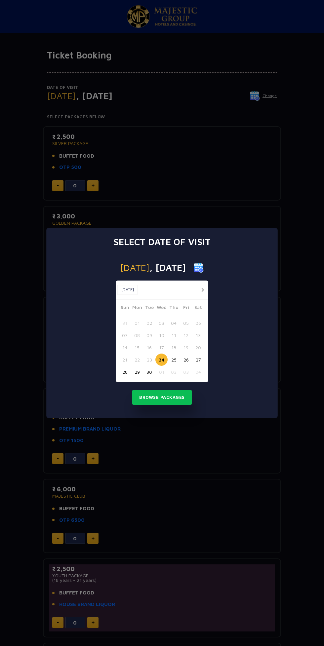 Image resolution: width=324 pixels, height=646 pixels. What do you see at coordinates (149, 335) in the screenshot?
I see `button: 09` at bounding box center [149, 335].